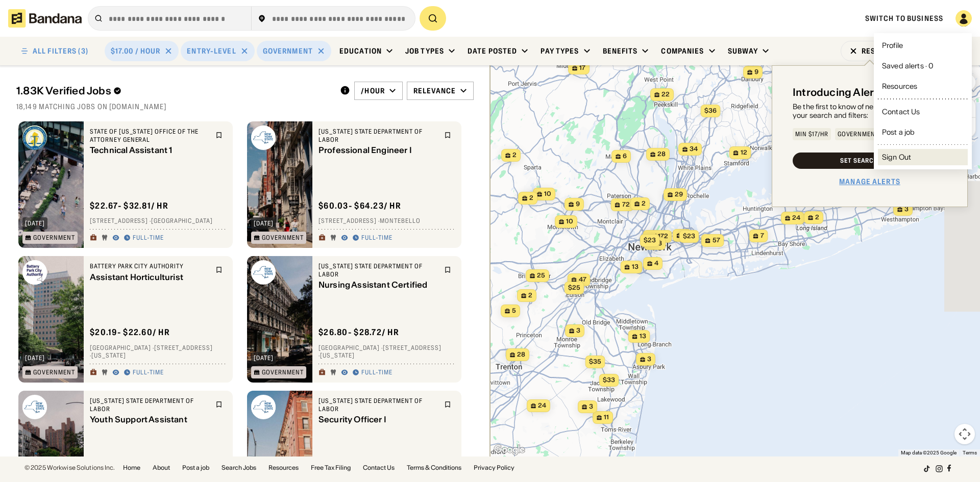 The image size is (980, 482). Describe the element at coordinates (574, 287) in the screenshot. I see `span: $25` at that location.